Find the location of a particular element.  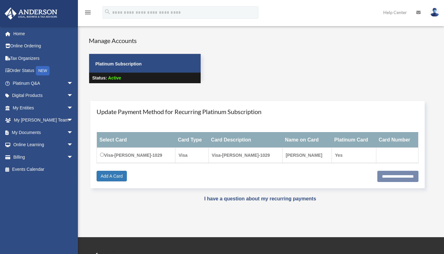

h4: Manage Accounts is located at coordinates (145, 41).